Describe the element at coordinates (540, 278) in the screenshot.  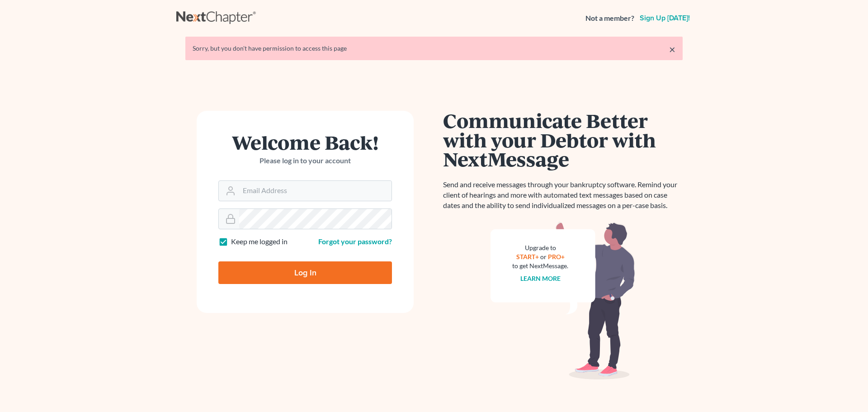
I see `a: Learn more` at that location.